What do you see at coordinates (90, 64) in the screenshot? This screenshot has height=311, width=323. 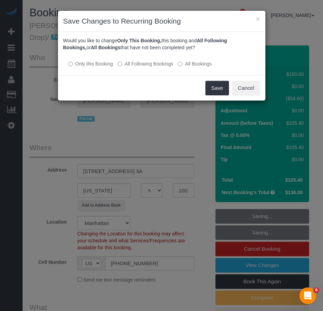 I see `label: All other bookings in the series will remain the same.` at bounding box center [90, 64].